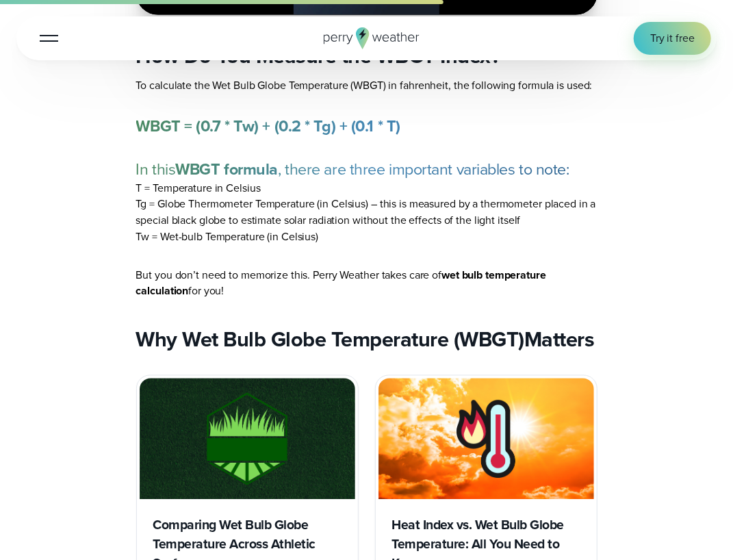  What do you see at coordinates (268, 126) in the screenshot?
I see `strong: WBGT = (0.7 * Tw) + (0.2 * Tg) + (0.1 * T)` at bounding box center [268, 126].